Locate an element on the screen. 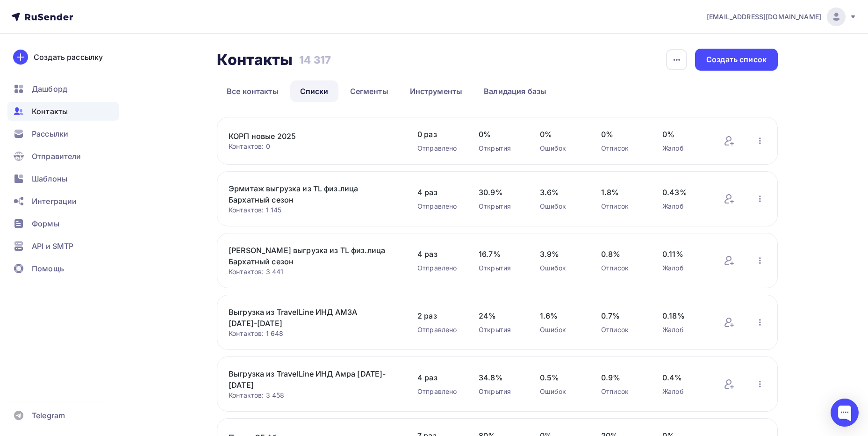 Image resolution: width=868 pixels, height=436 pixels. span: 1.6% is located at coordinates (561, 315).